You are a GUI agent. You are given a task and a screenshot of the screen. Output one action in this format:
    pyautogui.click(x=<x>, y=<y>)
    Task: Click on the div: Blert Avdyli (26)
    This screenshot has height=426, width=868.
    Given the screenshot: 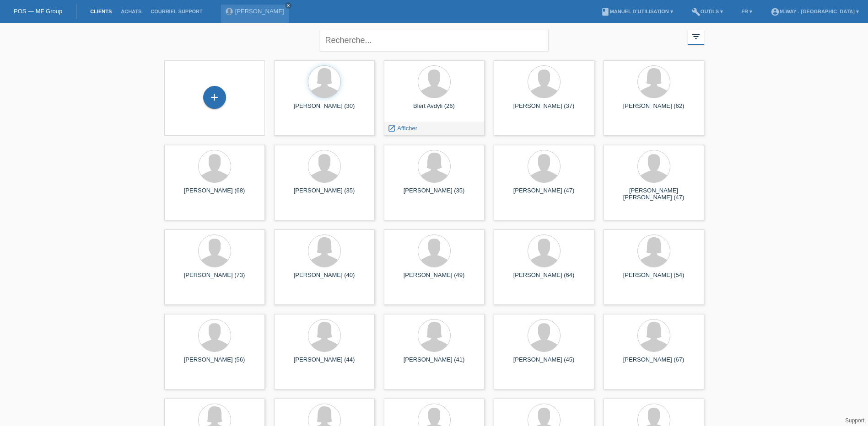 What is the action you would take?
    pyautogui.click(x=434, y=110)
    